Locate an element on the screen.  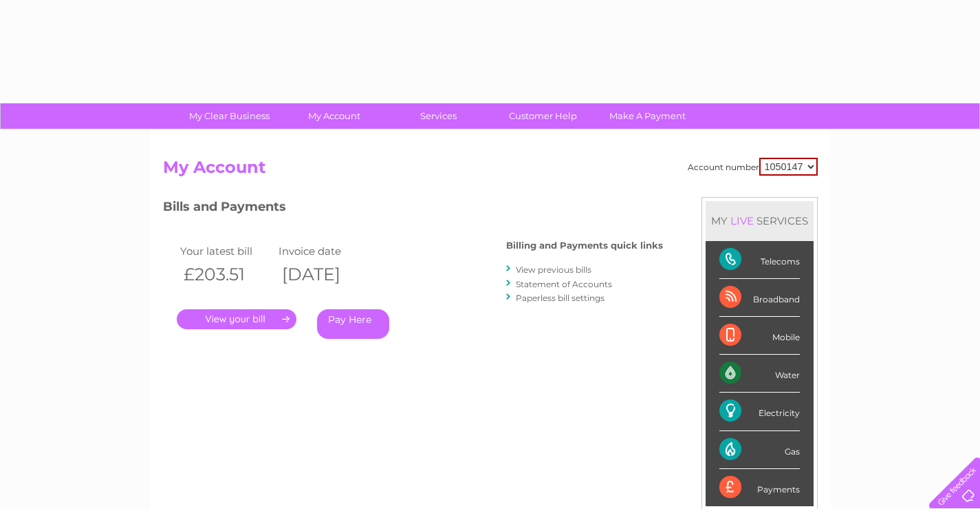
h4: Billing and Payments quick links is located at coordinates (585, 245).